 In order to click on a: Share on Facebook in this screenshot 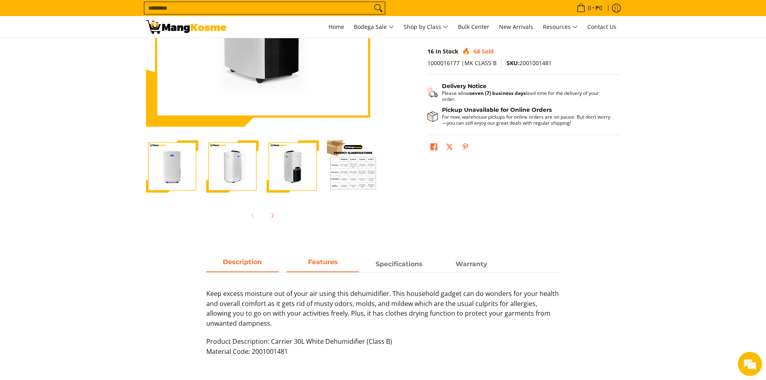, I will do `click(434, 148)`.